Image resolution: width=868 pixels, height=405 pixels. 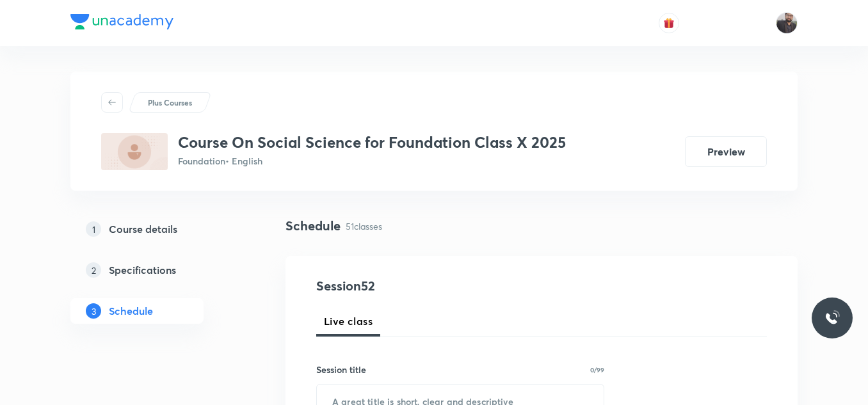 What do you see at coordinates (122, 23) in the screenshot?
I see `a: Company Logo` at bounding box center [122, 23].